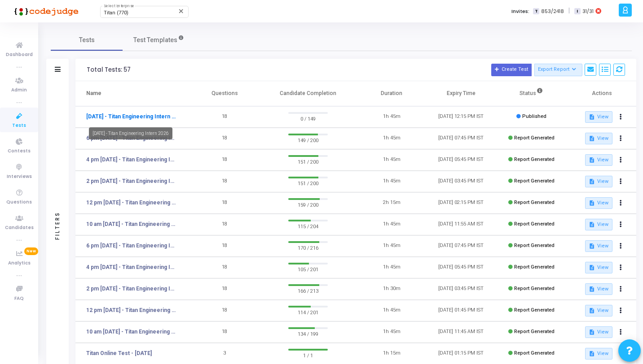  I want to click on span: Tests, so click(19, 126).